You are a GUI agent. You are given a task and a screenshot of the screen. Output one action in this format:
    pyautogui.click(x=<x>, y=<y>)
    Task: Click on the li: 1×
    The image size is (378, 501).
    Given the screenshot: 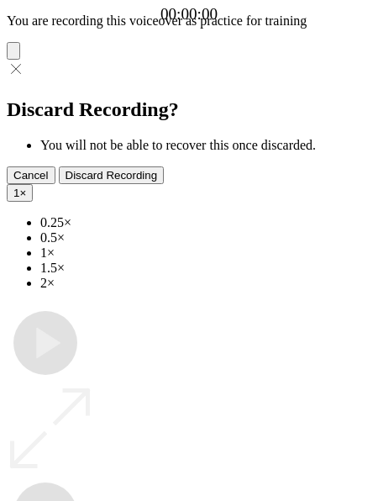 What is the action you would take?
    pyautogui.click(x=206, y=253)
    